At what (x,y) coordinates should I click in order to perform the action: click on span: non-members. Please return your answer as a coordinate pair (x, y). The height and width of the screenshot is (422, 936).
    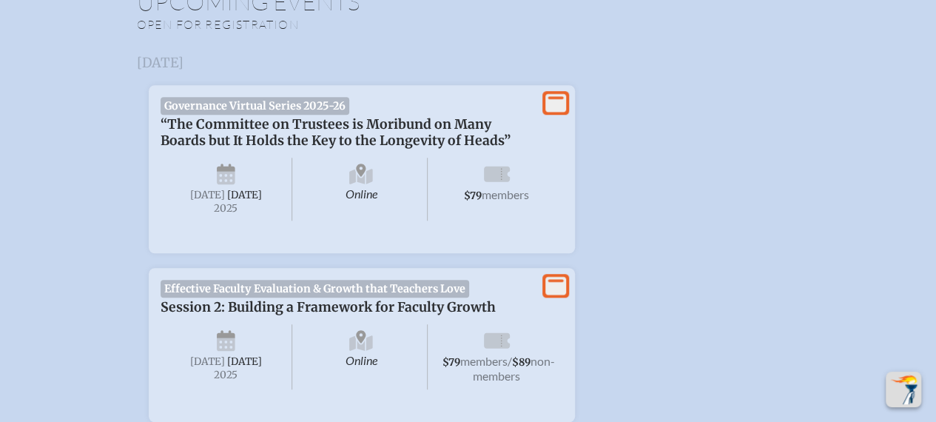
    Looking at the image, I should click on (514, 368).